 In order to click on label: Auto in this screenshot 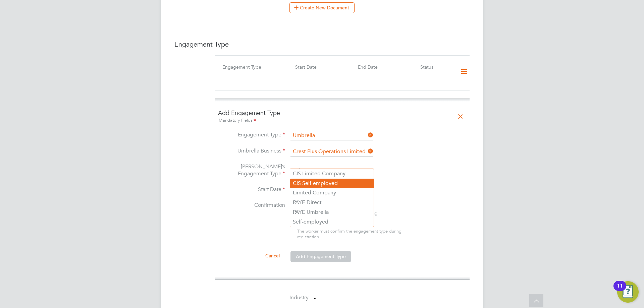, I will do `click(350, 205)`.